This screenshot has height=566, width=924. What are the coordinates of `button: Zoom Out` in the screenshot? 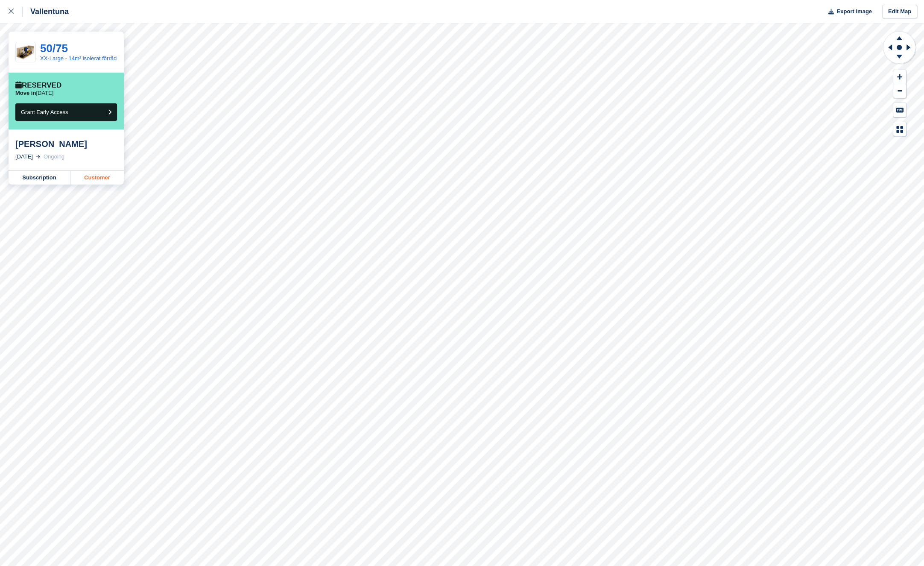 It's located at (900, 91).